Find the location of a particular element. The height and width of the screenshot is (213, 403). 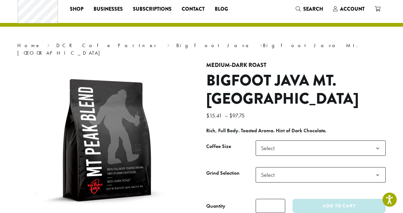

a: Search is located at coordinates (309, 9).